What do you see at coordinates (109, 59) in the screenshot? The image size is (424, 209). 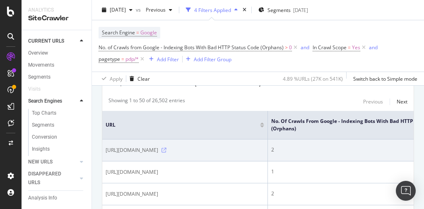 I see `span: pagetype` at bounding box center [109, 59].